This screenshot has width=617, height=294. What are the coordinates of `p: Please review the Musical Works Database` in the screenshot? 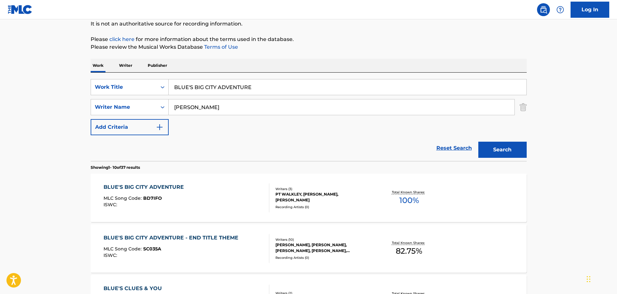 It's located at (309, 47).